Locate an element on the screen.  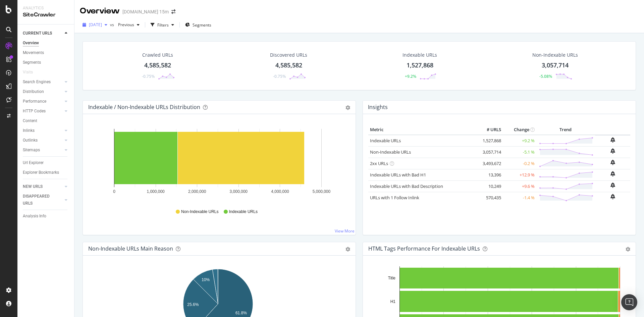
div: Indexable / Non-Indexable URLs Distribution is located at coordinates (144, 107).